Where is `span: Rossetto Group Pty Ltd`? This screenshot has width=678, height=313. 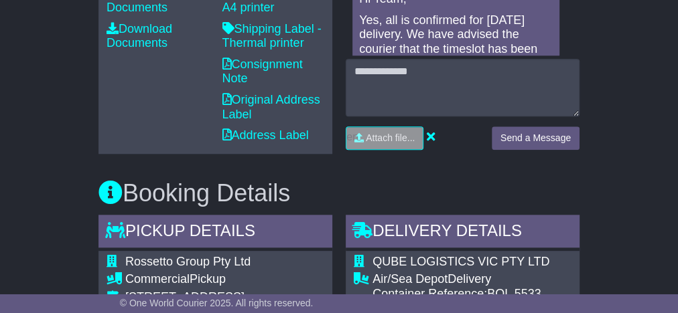
span: Rossetto Group Pty Ltd is located at coordinates (188, 262).